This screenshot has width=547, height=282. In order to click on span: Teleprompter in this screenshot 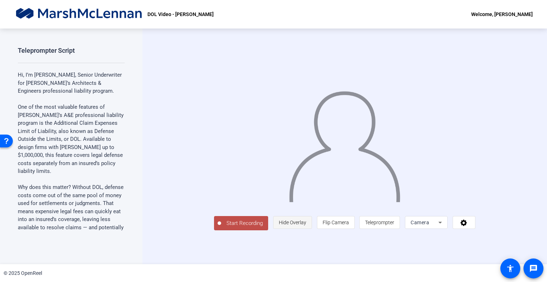, I will do `click(380, 222)`.